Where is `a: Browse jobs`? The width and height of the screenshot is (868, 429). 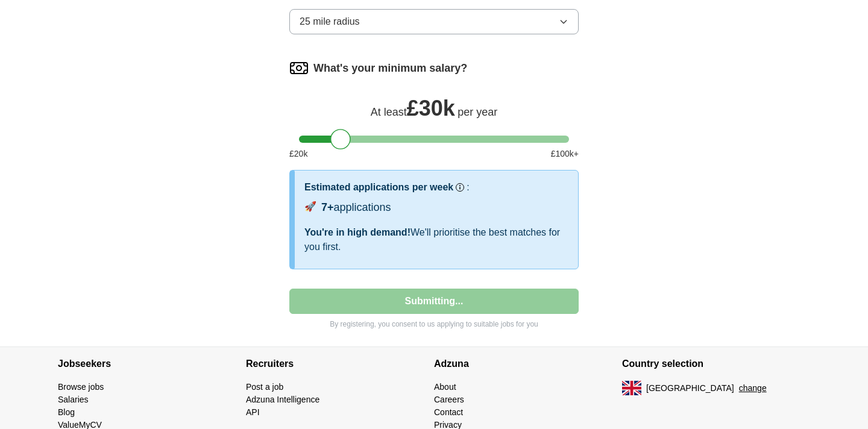
a: Browse jobs is located at coordinates (81, 387).